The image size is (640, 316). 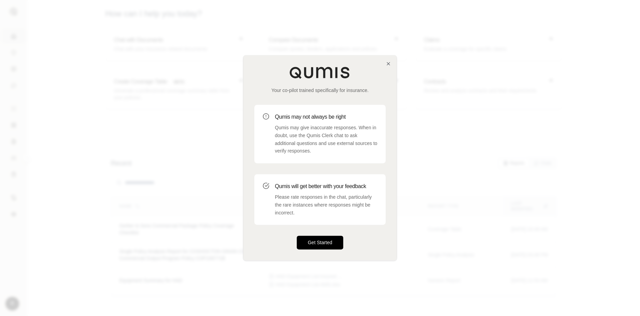 I want to click on button: Get Started, so click(x=320, y=243).